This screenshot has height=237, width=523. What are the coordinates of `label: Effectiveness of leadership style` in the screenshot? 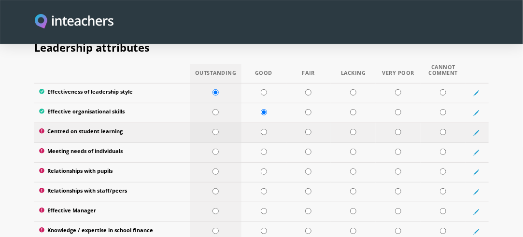 It's located at (112, 93).